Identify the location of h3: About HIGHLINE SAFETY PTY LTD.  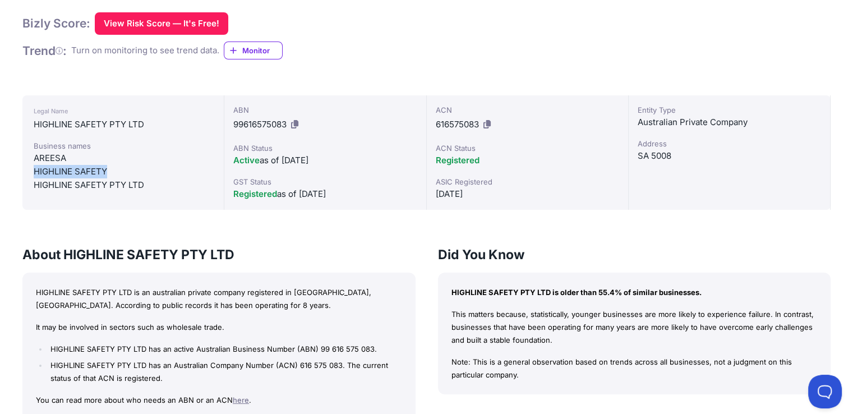
(219, 255).